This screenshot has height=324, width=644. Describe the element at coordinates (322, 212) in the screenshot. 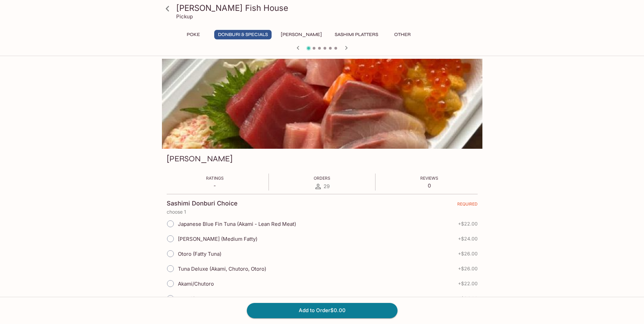

I see `p: choose 1` at that location.